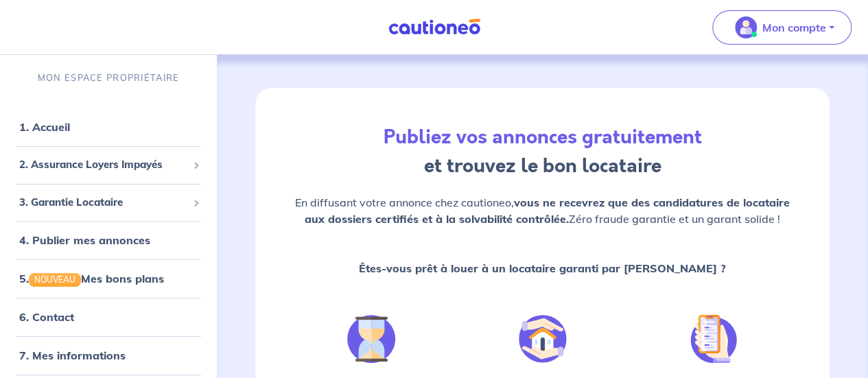  I want to click on div: 2. Assurance Loyers Impayés, so click(109, 164).